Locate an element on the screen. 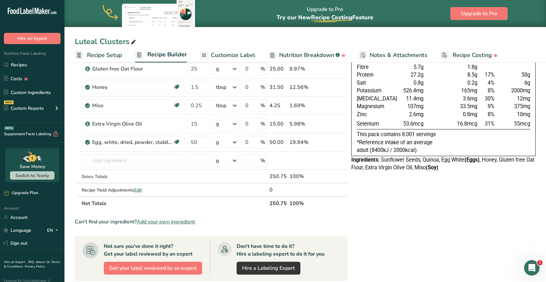 Image resolution: width=546 pixels, height=282 pixels. div: 1.69% is located at coordinates (303, 106).